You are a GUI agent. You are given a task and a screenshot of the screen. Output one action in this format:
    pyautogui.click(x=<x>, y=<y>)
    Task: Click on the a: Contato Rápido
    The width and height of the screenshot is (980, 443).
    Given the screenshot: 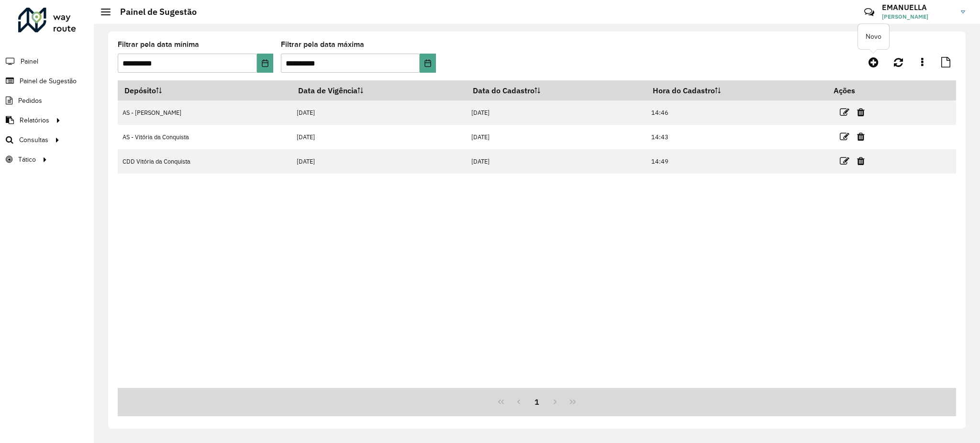 What is the action you would take?
    pyautogui.click(x=869, y=12)
    